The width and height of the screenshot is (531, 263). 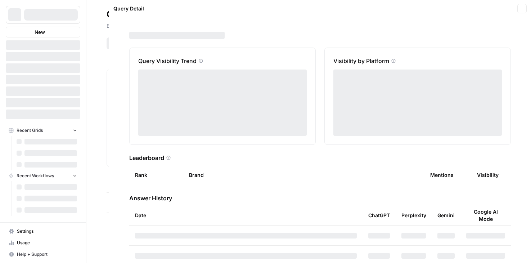 I want to click on div: Visibility, so click(x=488, y=175).